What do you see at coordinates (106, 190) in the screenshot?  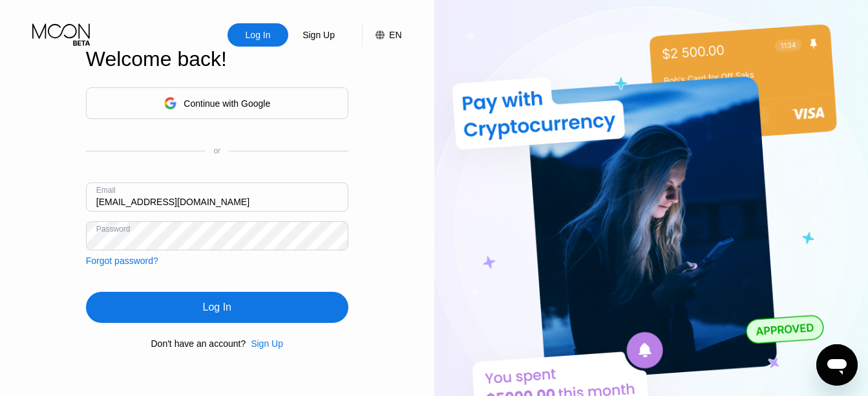 I see `div: Email` at bounding box center [106, 190].